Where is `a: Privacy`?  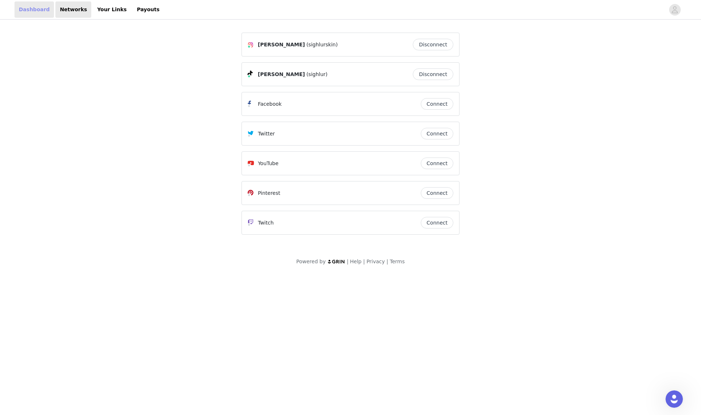
a: Privacy is located at coordinates (376, 262).